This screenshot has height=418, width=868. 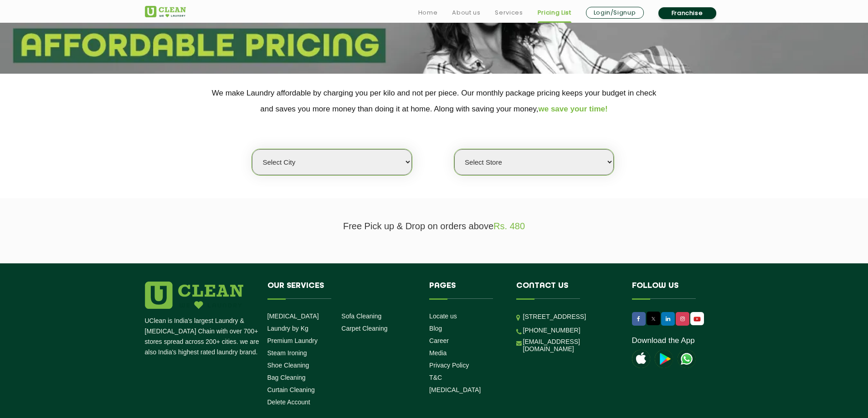 What do you see at coordinates (287, 353) in the screenshot?
I see `a: Steam Ironing` at bounding box center [287, 353].